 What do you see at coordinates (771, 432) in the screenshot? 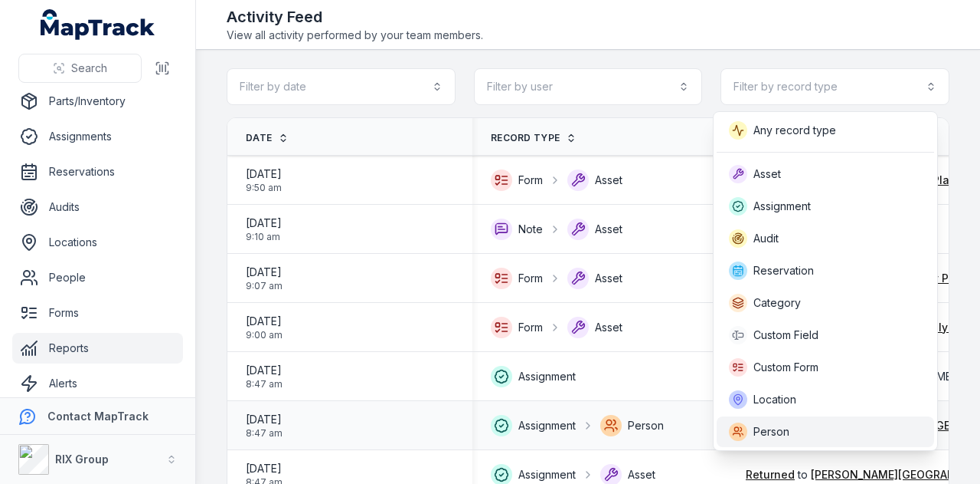
I see `span: Person` at bounding box center [771, 432].